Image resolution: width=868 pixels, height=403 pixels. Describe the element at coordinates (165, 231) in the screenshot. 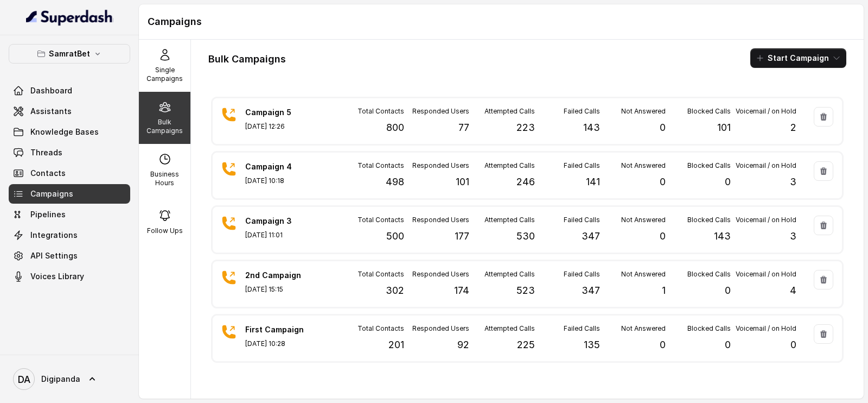

I see `p: Follow Ups` at that location.